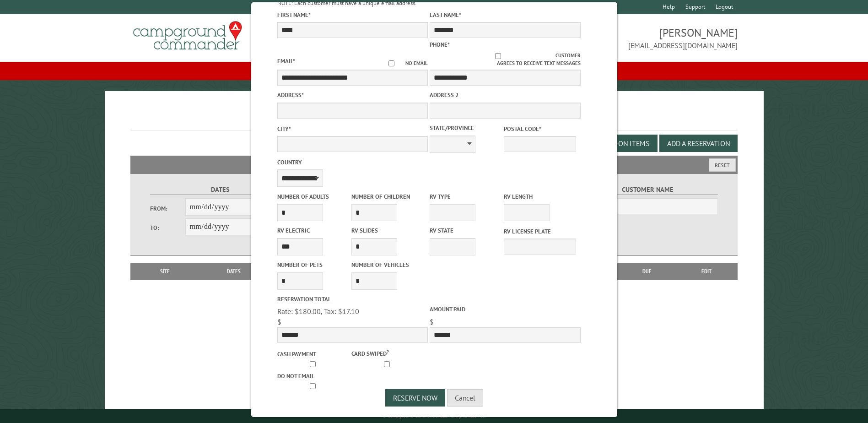 The image size is (868, 423). I want to click on label: Number of Children, so click(387, 197).